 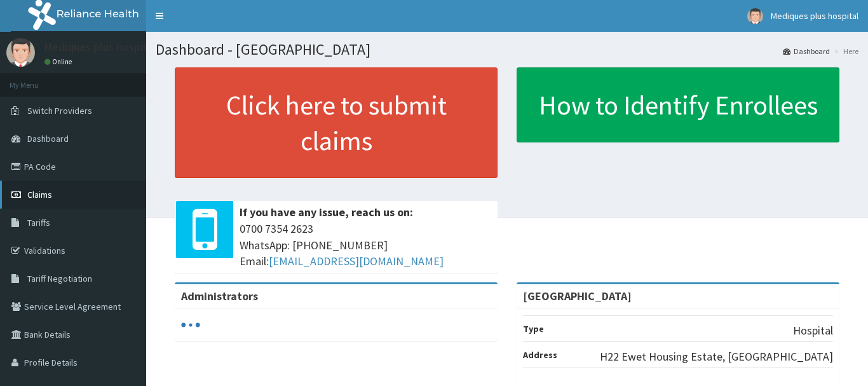 I want to click on span: Tariff Negotiation, so click(x=59, y=278).